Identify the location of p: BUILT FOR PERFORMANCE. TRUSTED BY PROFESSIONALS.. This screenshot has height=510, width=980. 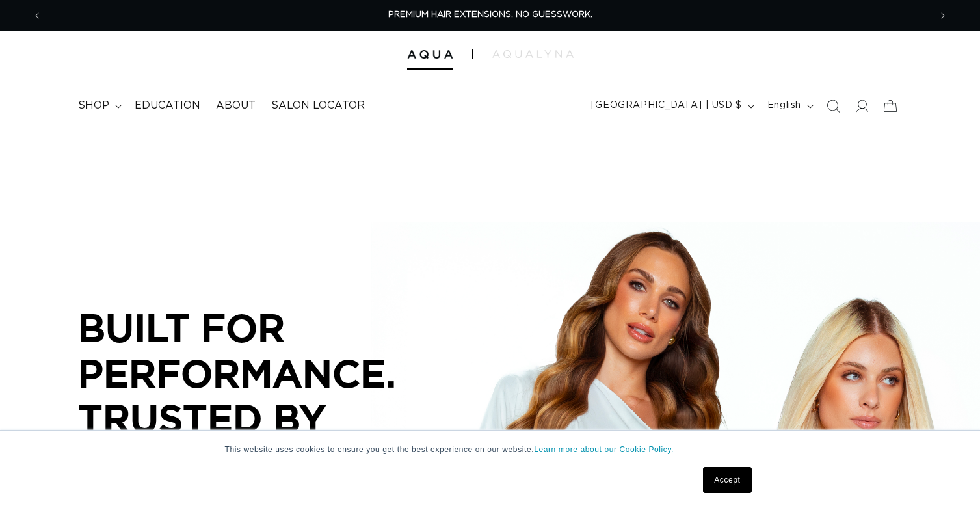
(273, 396).